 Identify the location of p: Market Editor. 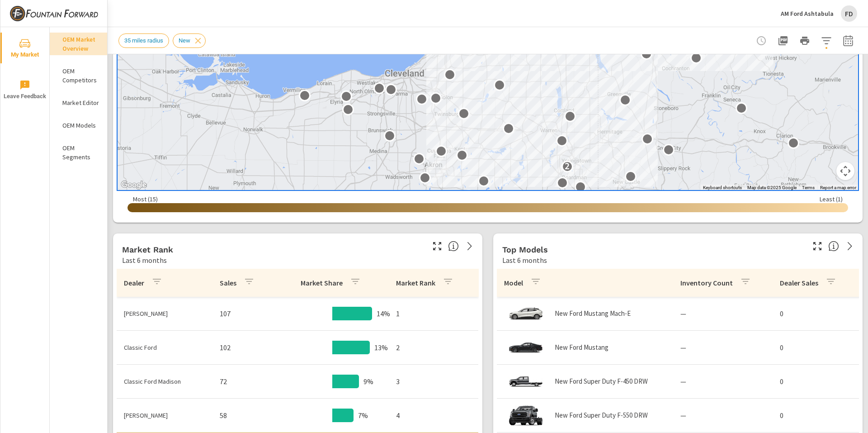
(81, 103).